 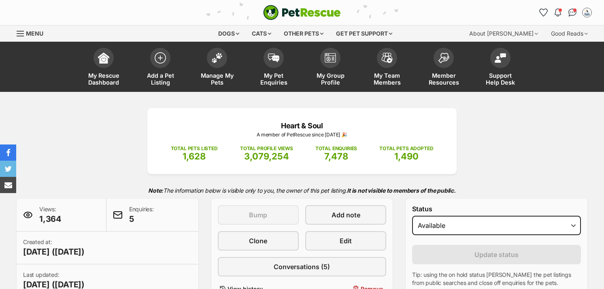 What do you see at coordinates (266, 149) in the screenshot?
I see `p: TOTAL PROFILE VIEWS` at bounding box center [266, 149].